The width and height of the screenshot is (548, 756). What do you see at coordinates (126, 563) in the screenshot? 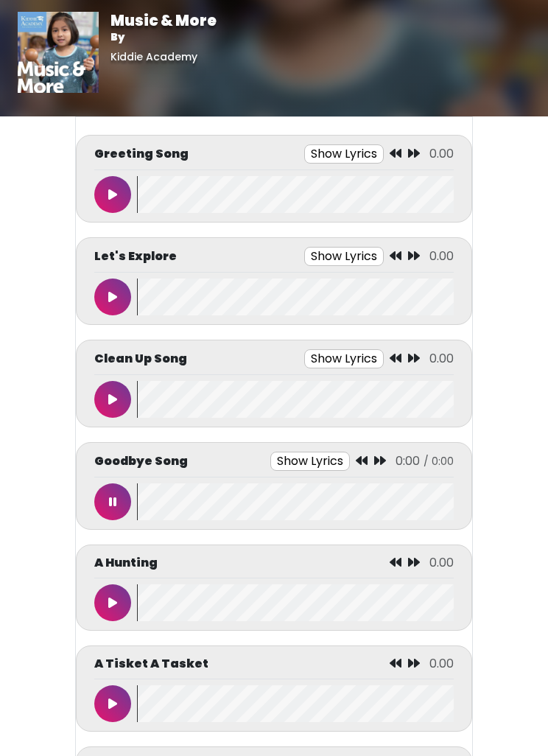
I see `p: A Hunting` at bounding box center [126, 563].